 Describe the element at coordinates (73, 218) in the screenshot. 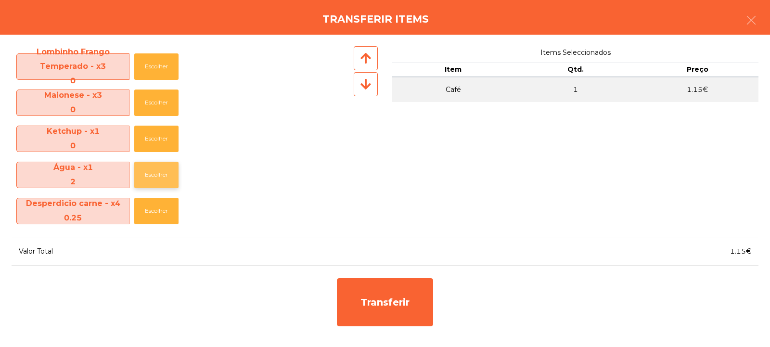

I see `div: 0.25` at that location.